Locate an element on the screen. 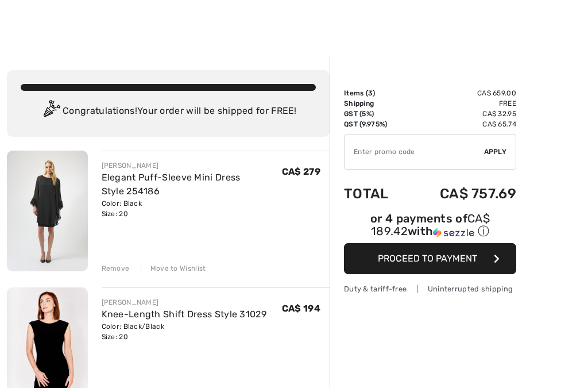  span: Proceed to Payment is located at coordinates (428, 258).